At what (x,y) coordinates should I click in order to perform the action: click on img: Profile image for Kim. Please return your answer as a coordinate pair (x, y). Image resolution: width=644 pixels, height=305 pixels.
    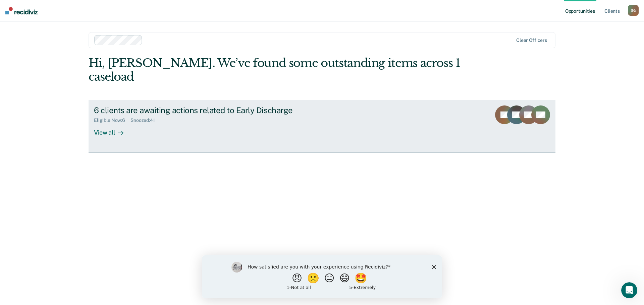
    Looking at the image, I should click on (35, 12).